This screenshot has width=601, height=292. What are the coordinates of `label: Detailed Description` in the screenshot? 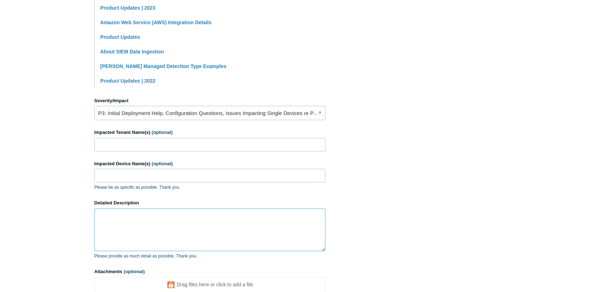 It's located at (210, 203).